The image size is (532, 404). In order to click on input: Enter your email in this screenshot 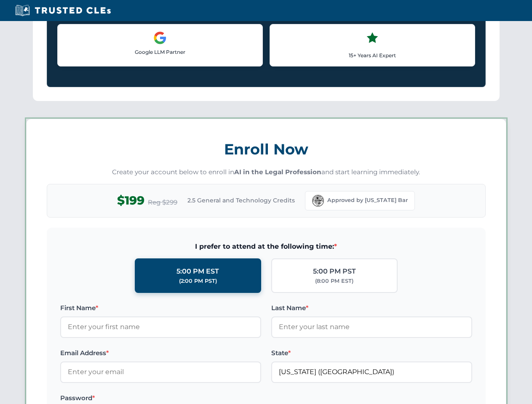, I will do `click(160, 372)`.